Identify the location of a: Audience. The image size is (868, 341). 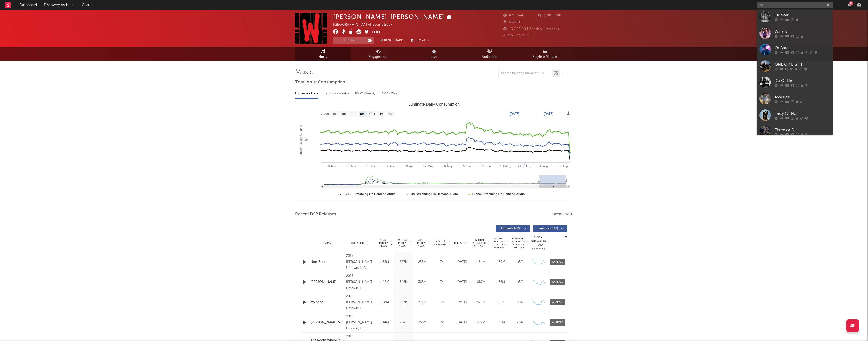
(490, 54).